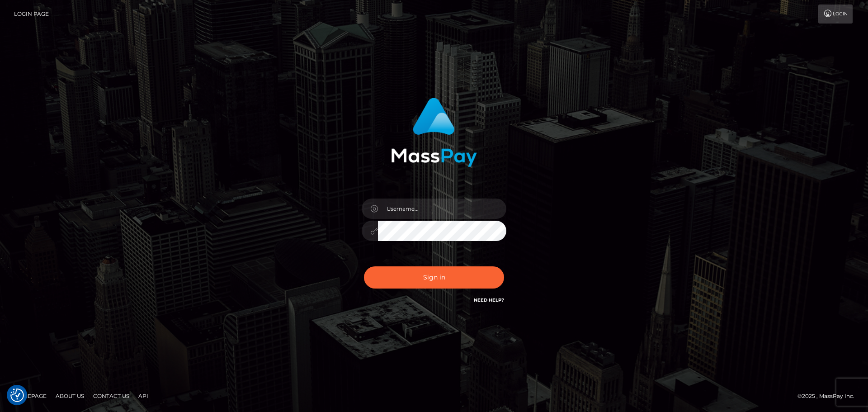 This screenshot has height=412, width=868. Describe the element at coordinates (17, 395) in the screenshot. I see `button: Consent Preferences` at that location.